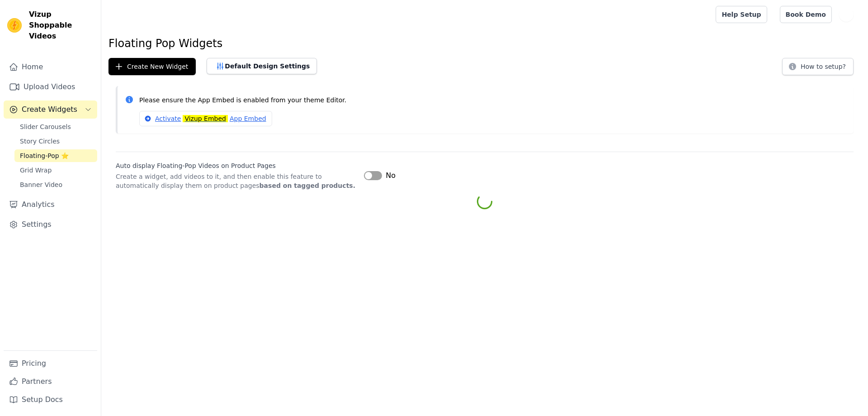 This screenshot has height=416, width=868. I want to click on a: Book Demo, so click(805, 14).